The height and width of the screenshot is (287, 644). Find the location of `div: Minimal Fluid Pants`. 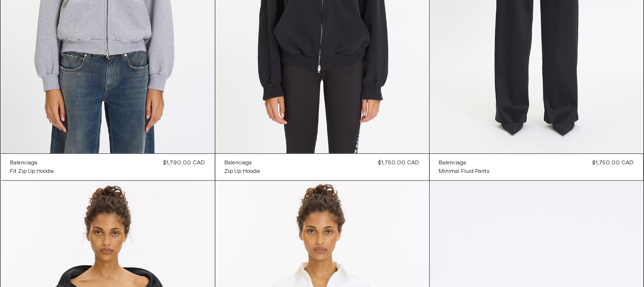

div: Minimal Fluid Pants is located at coordinates (465, 172).